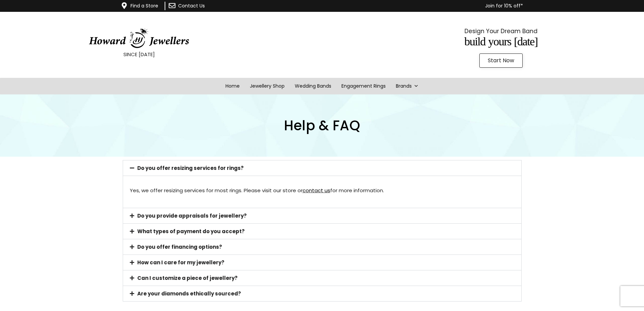 This screenshot has height=311, width=644. Describe the element at coordinates (323, 191) in the screenshot. I see `p: Yes, we offer resizing services for most rings. Please visit our store or for more information.` at that location.